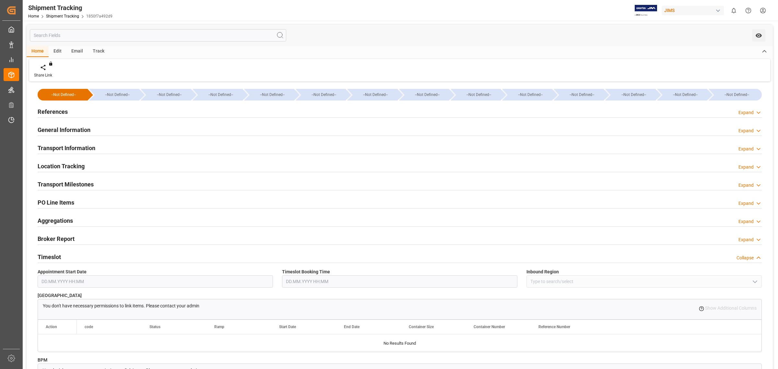 The width and height of the screenshot is (778, 369). Describe the element at coordinates (644, 281) in the screenshot. I see `input: Type to search/select` at that location.